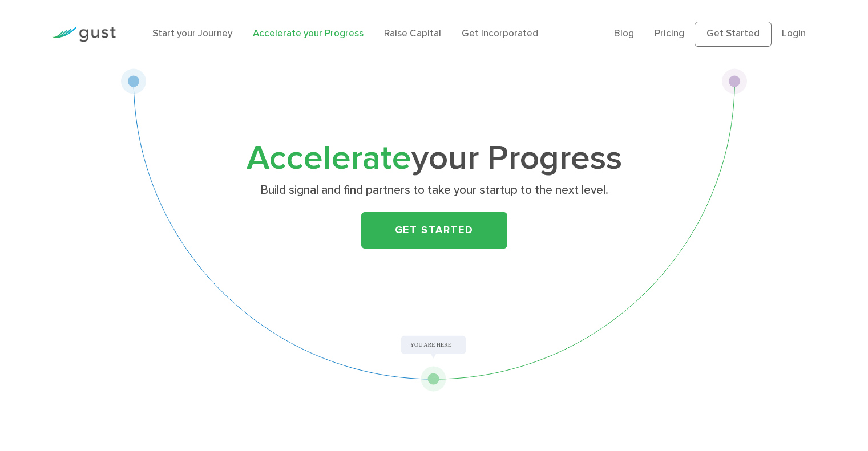  Describe the element at coordinates (84, 34) in the screenshot. I see `img: Gust Logo` at that location.